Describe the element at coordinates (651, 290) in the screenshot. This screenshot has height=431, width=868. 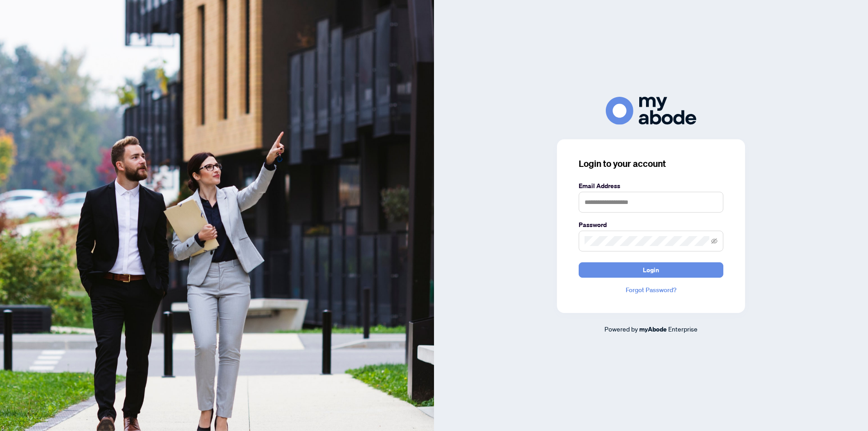
I see `a: Forgot Password?` at that location.